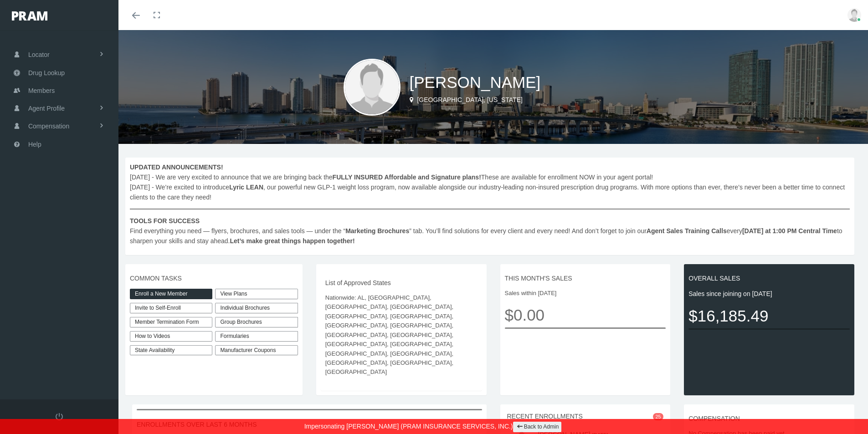 This screenshot has width=868, height=434. What do you see at coordinates (42, 91) in the screenshot?
I see `span: Members` at bounding box center [42, 91].